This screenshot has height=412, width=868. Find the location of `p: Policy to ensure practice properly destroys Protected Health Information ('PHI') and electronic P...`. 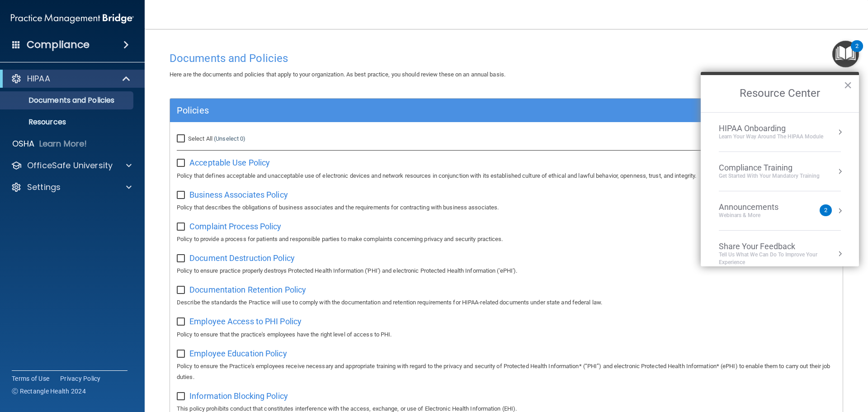

p: Policy to ensure practice properly destroys Protected Health Information ('PHI') and electronic P... is located at coordinates (506, 271).